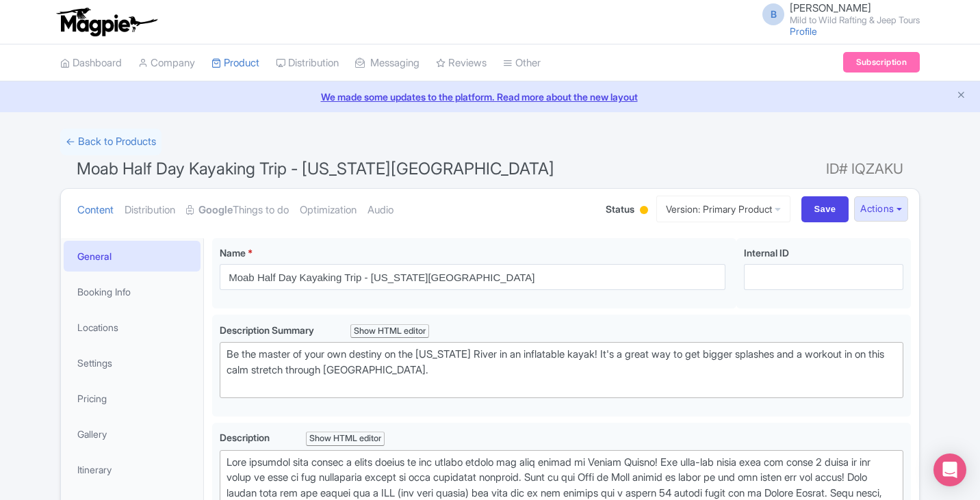 The image size is (980, 500). Describe the element at coordinates (132, 469) in the screenshot. I see `a: Itinerary` at that location.